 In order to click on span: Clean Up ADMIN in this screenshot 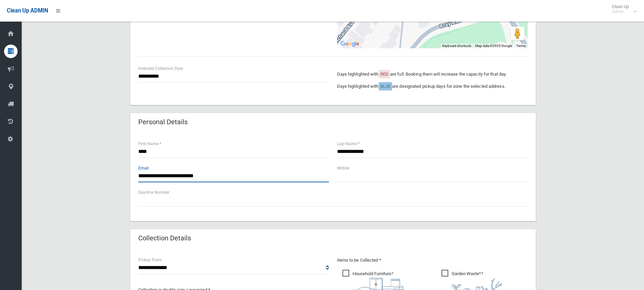, I will do `click(27, 10)`.